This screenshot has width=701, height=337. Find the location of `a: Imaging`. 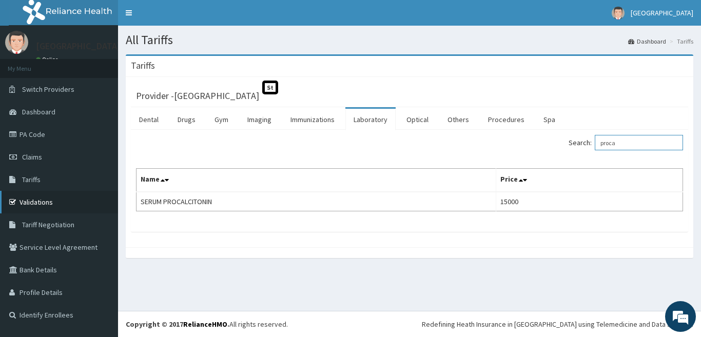

a: Imaging is located at coordinates (259, 120).